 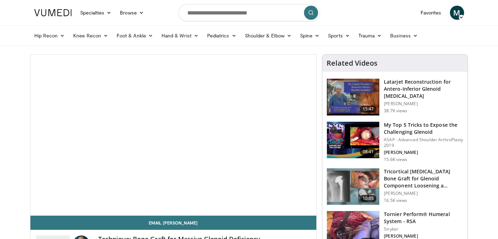 I want to click on p: Stryker, so click(x=423, y=229).